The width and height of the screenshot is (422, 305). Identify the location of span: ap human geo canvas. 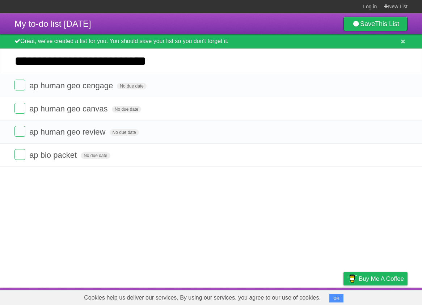
(69, 109).